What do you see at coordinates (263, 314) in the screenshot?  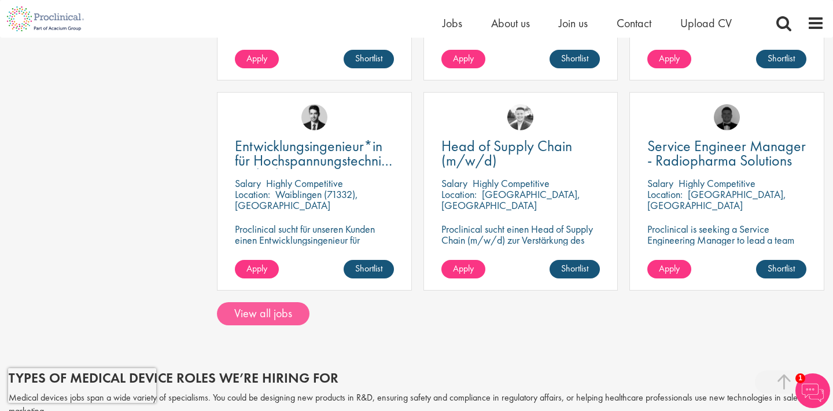 I see `a: View all jobs` at bounding box center [263, 314].